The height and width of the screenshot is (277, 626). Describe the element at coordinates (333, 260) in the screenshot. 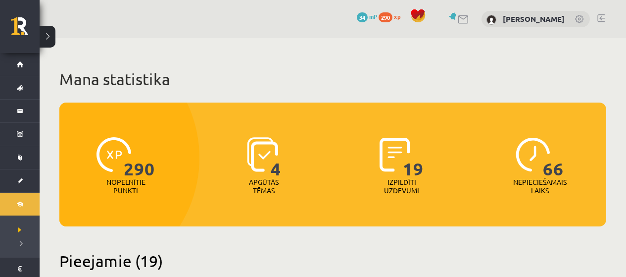

I see `h2: Pieejamie (19)` at that location.